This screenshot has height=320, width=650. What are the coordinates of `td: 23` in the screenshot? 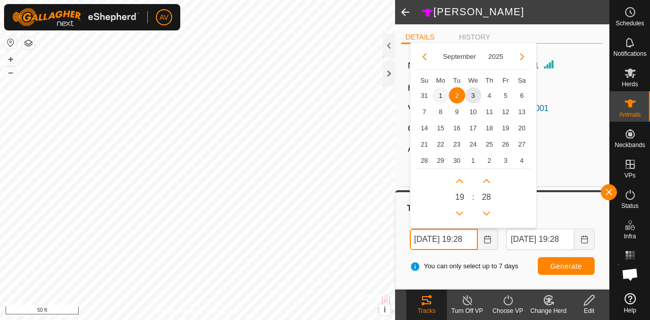 It's located at (457, 144).